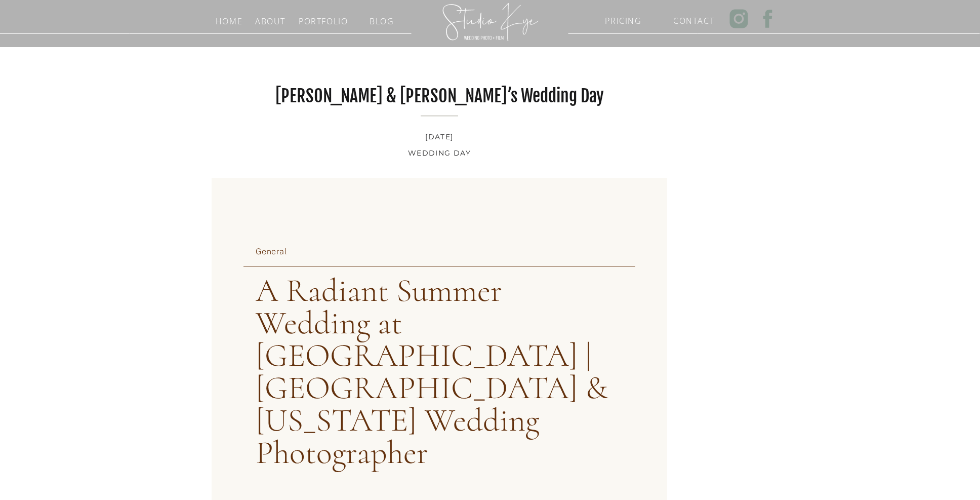 Image resolution: width=980 pixels, height=500 pixels. What do you see at coordinates (623, 18) in the screenshot?
I see `a: PRICING` at bounding box center [623, 18].